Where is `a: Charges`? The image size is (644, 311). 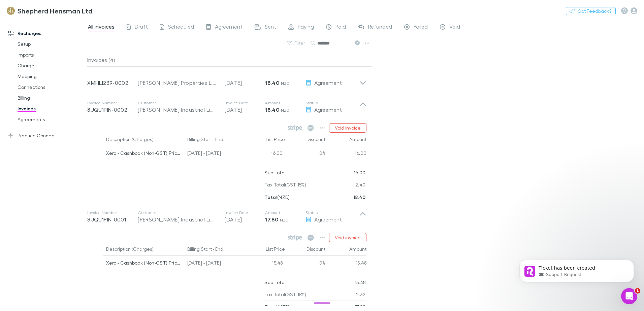 a: Charges is located at coordinates (51, 65).